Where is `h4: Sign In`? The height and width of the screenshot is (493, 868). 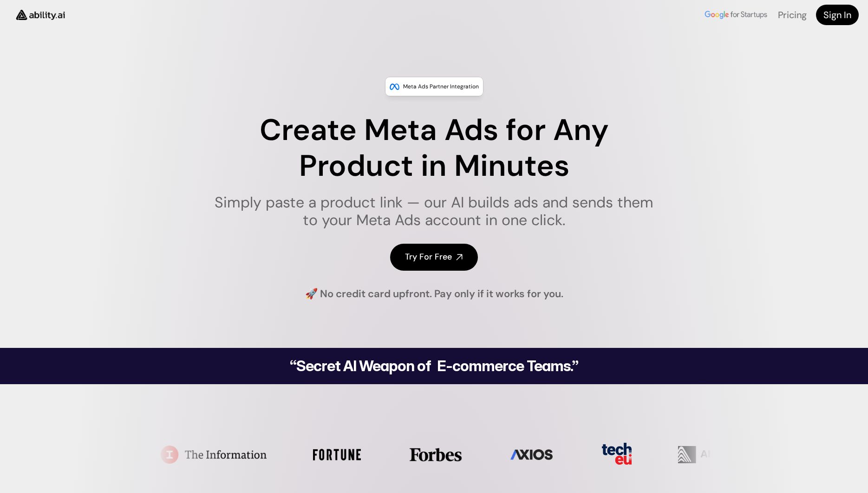
h4: Sign In is located at coordinates (838, 15).